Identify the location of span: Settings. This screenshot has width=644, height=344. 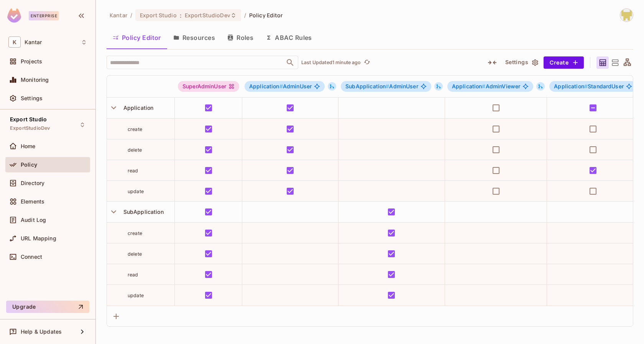
(32, 99).